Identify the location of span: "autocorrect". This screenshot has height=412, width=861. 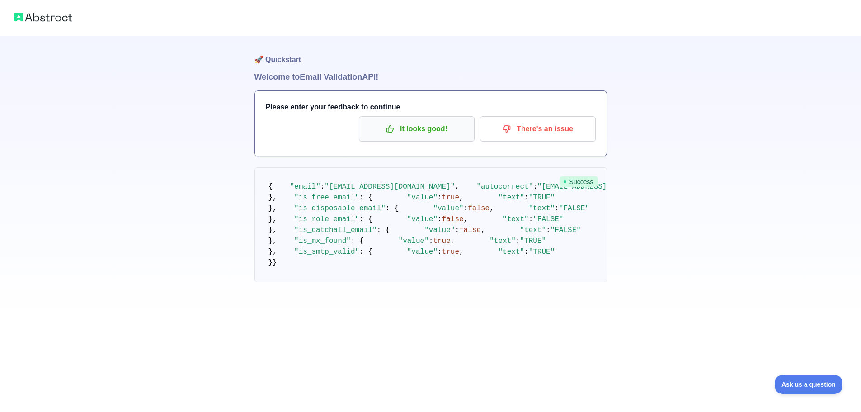
(505, 187).